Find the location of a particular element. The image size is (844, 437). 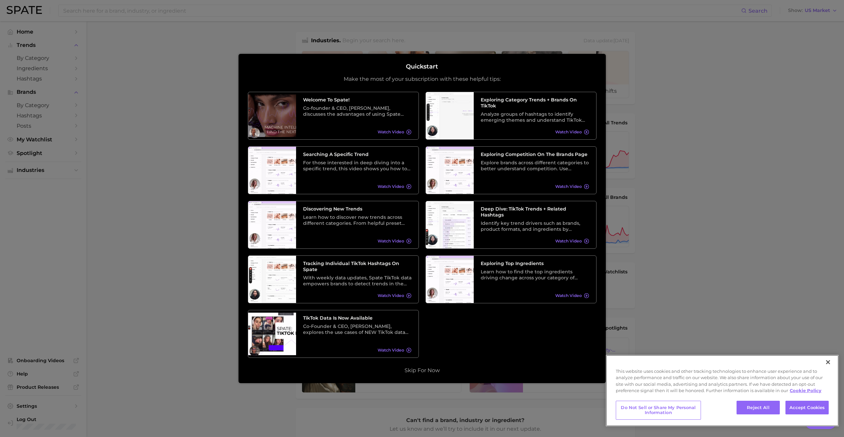

h3: Searching A Specific Trend is located at coordinates (357, 154).